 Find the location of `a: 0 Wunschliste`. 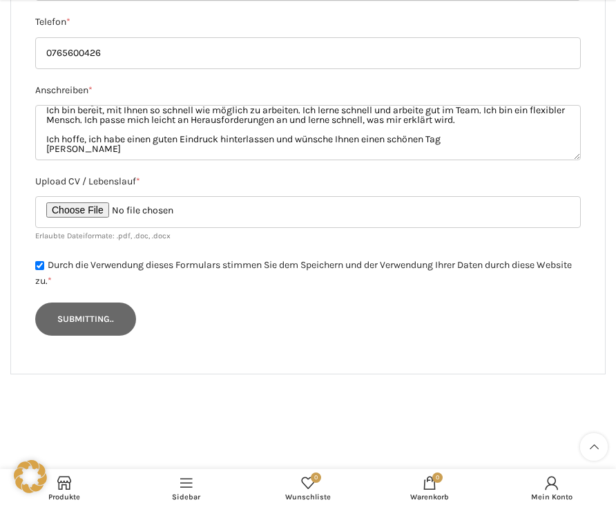

a: 0 Wunschliste is located at coordinates (308, 488).